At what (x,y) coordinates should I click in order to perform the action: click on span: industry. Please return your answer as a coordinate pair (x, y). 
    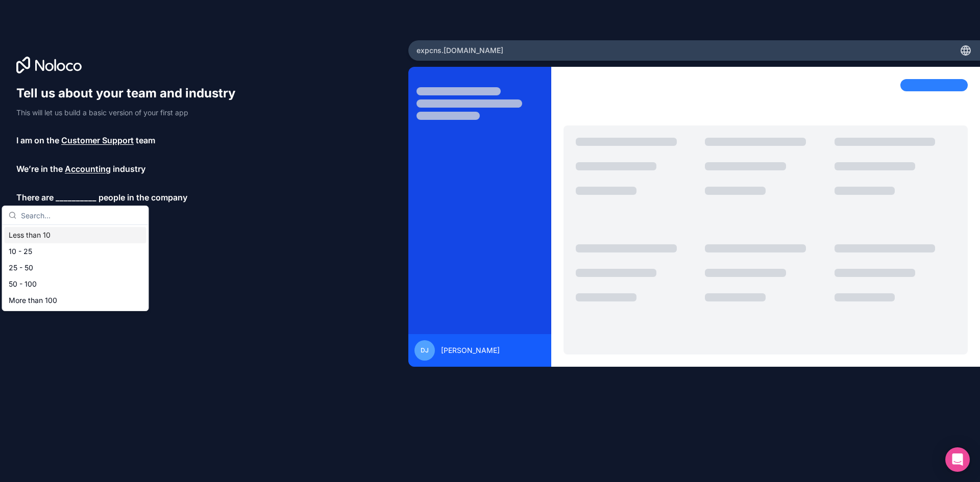
    Looking at the image, I should click on (129, 169).